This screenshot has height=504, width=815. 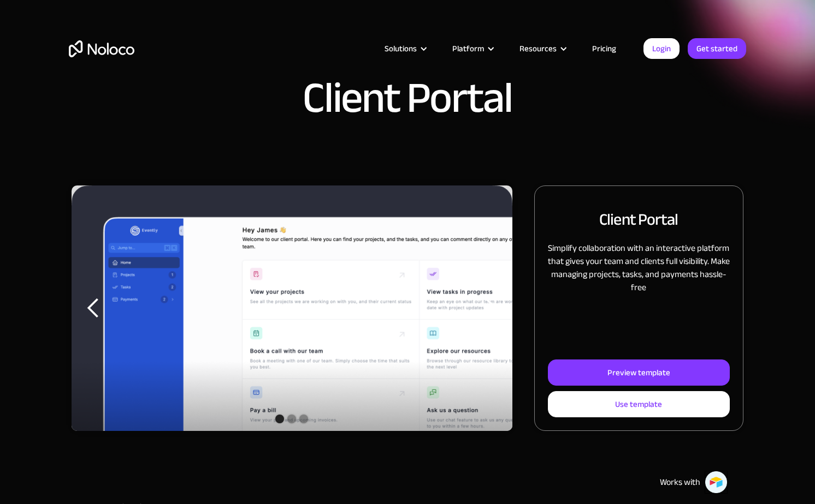 What do you see at coordinates (291, 308) in the screenshot?
I see `div: 1 of 3` at bounding box center [291, 308].